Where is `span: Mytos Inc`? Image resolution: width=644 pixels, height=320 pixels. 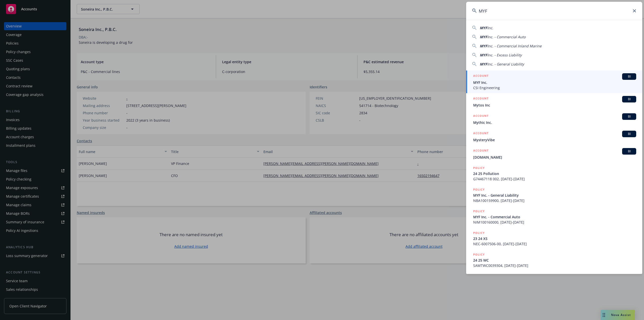
span: Mytos Inc is located at coordinates (555, 105).